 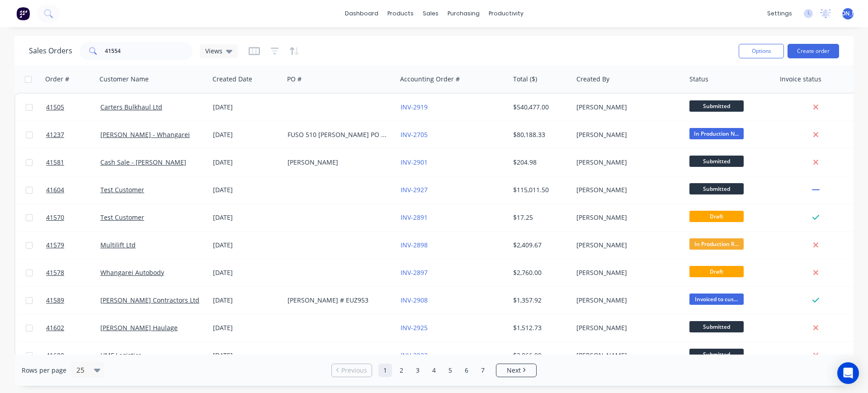 What do you see at coordinates (56, 107) in the screenshot?
I see `span: 41505` at bounding box center [56, 107].